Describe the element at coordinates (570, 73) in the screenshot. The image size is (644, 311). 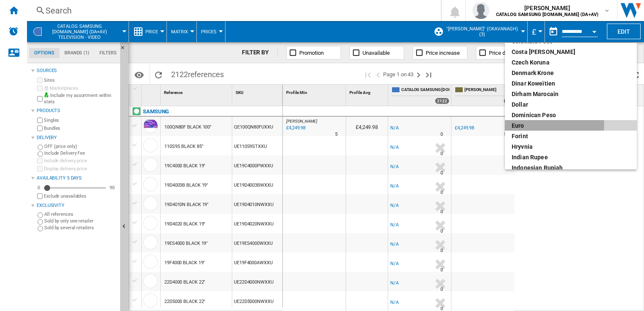
I see `div: Denmark Krone` at that location.